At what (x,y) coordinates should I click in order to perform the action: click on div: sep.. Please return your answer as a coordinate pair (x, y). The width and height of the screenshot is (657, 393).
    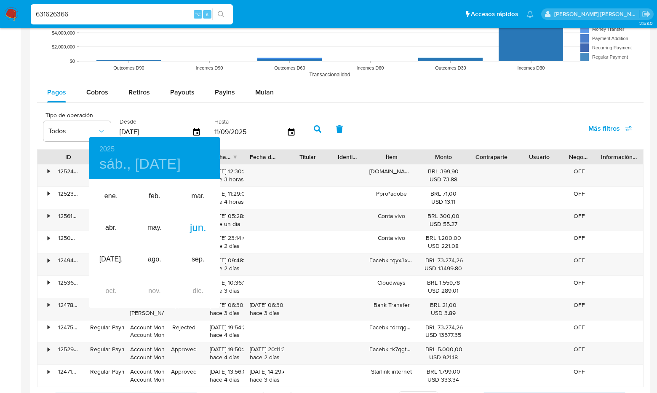
    Looking at the image, I should click on (198, 259).